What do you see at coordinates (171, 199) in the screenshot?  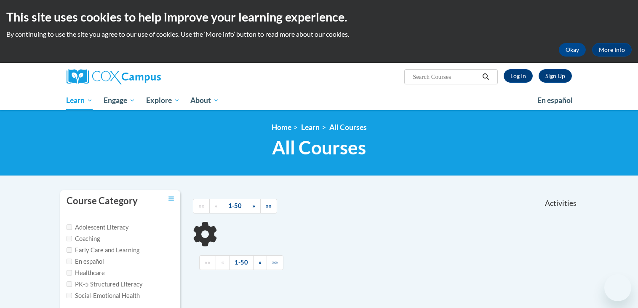 I see `a: Toggle collapse` at bounding box center [171, 199].